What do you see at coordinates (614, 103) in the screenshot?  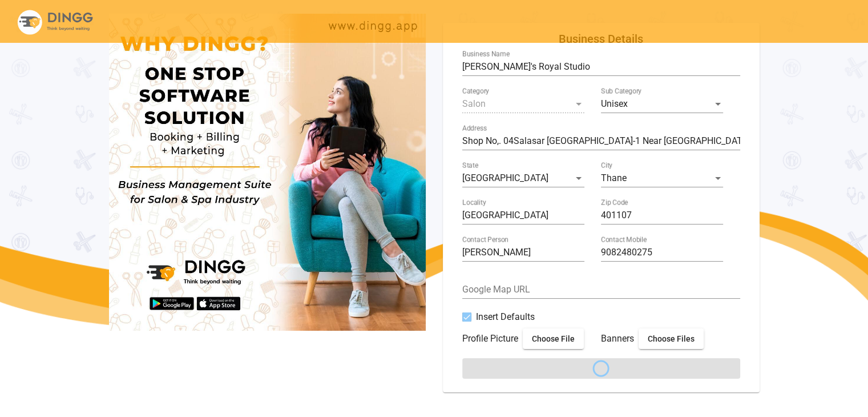 I see `span: Unisex` at bounding box center [614, 103].